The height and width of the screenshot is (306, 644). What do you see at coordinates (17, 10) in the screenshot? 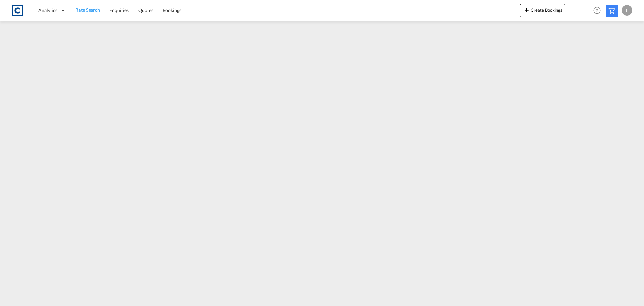
I see `img: 1fdb9190129311efbfaf67cbb4249bed.jpeg` at bounding box center [17, 10].